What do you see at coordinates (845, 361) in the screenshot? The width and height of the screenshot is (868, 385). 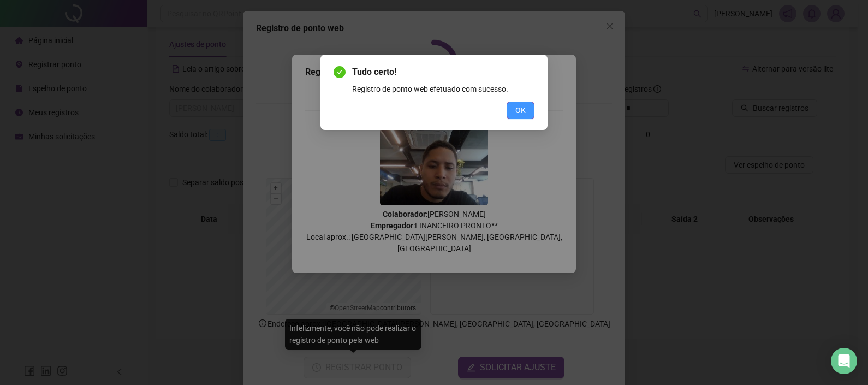 I see `div: Open Intercom Messenger` at bounding box center [845, 361].